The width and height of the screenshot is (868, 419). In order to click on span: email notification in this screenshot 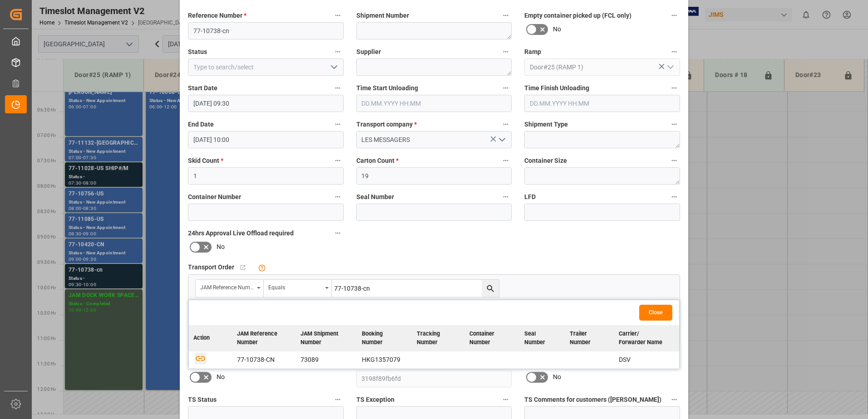, I will do `click(213, 363)`.